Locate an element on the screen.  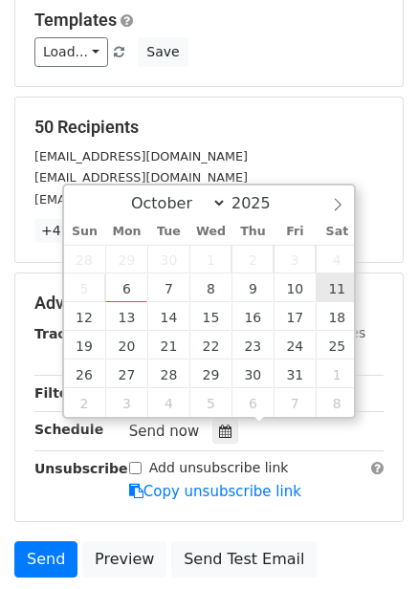
strong: Schedule is located at coordinates (69, 429).